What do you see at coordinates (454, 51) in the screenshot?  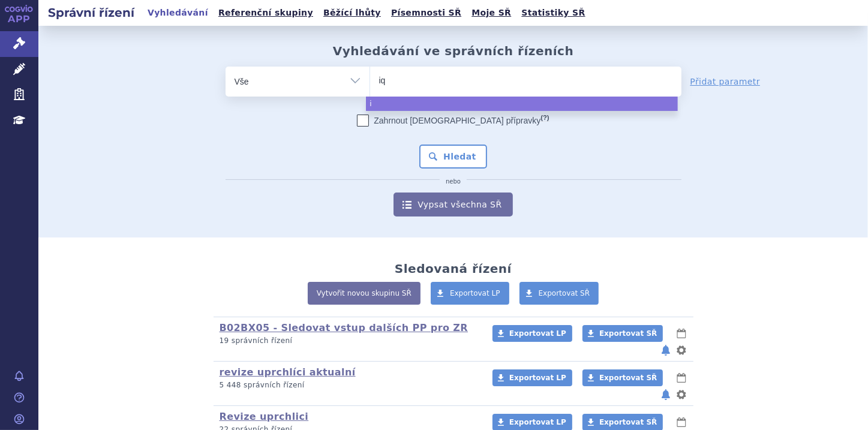 I see `h2: Vyhledávání ve správních řízeních` at bounding box center [454, 51].